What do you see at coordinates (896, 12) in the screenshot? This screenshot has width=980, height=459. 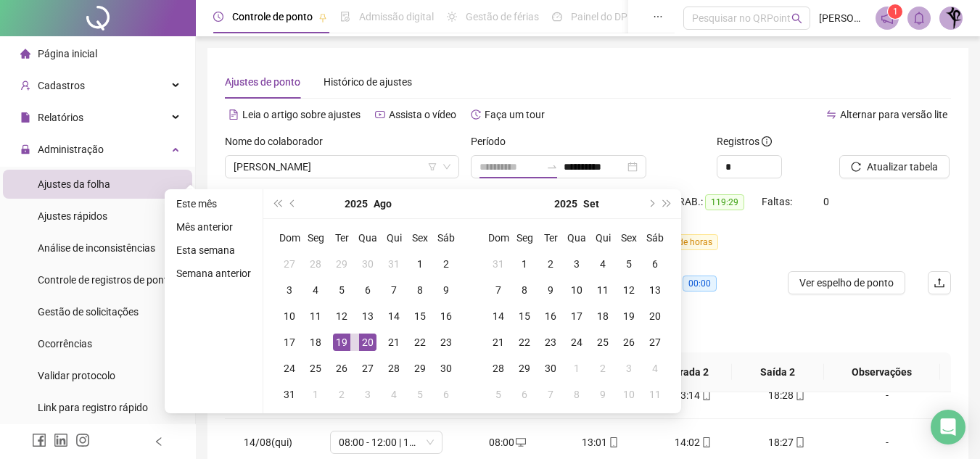 I see `span: 1` at bounding box center [896, 12].